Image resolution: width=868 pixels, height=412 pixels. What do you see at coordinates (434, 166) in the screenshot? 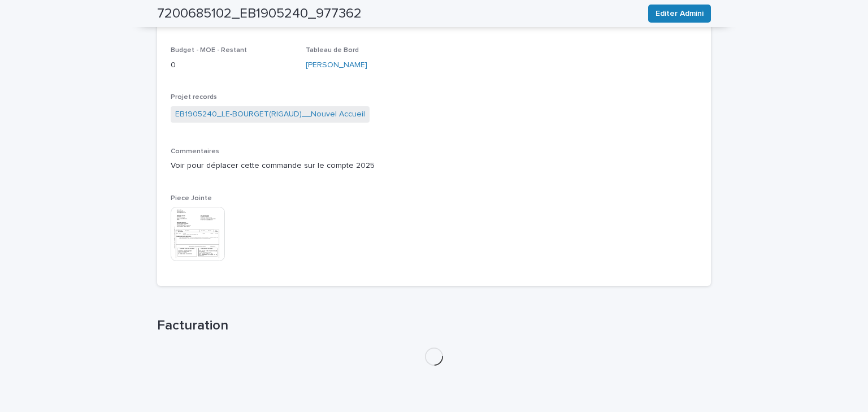
I see `p: Voir pour déplacer cette commande sur le compte 2025` at bounding box center [434, 166].